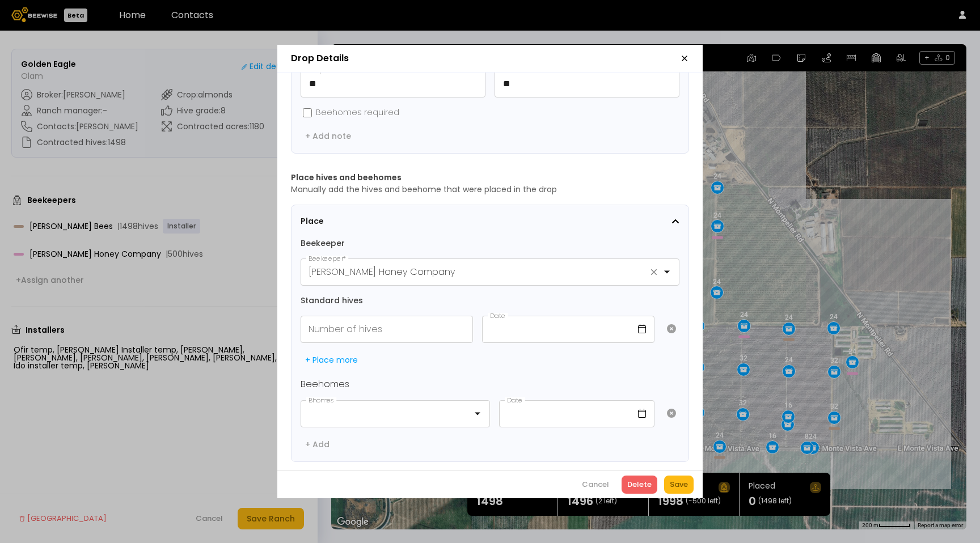 Image resolution: width=980 pixels, height=543 pixels. Describe the element at coordinates (358, 113) in the screenshot. I see `label: Beehomes required` at that location.